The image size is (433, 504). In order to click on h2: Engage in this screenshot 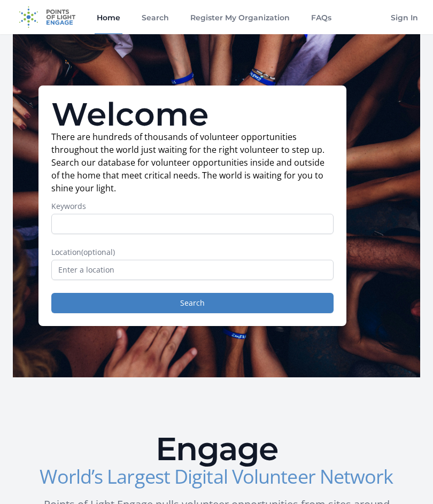, I will do `click(216, 449)`.